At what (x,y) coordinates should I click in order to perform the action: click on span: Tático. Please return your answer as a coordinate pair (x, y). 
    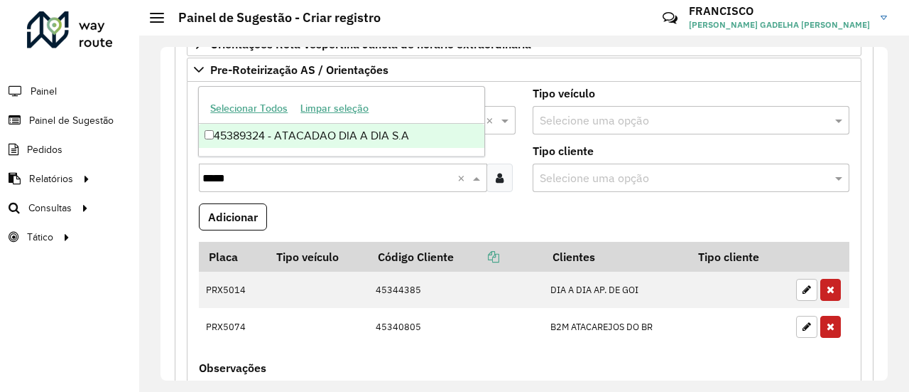
    Looking at the image, I should click on (40, 237).